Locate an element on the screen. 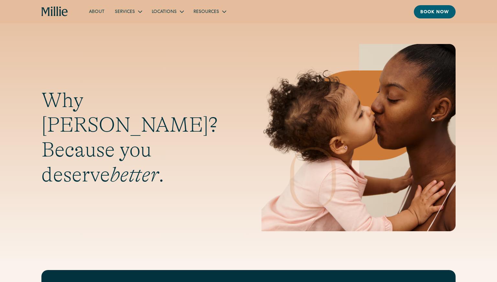 Image resolution: width=497 pixels, height=282 pixels. img: Mother and baby sharing a kiss, highlighting the emotional bond and nurturing care at the heart o... is located at coordinates (358, 137).